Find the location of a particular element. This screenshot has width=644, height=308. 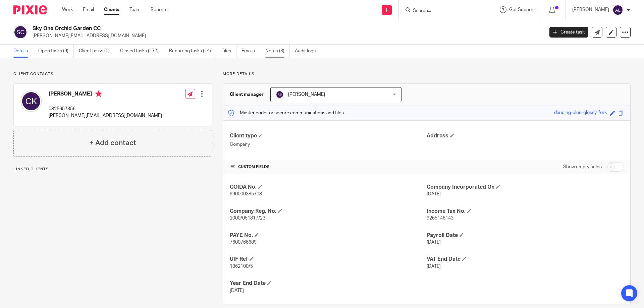

p: Linked clients is located at coordinates (113, 170).